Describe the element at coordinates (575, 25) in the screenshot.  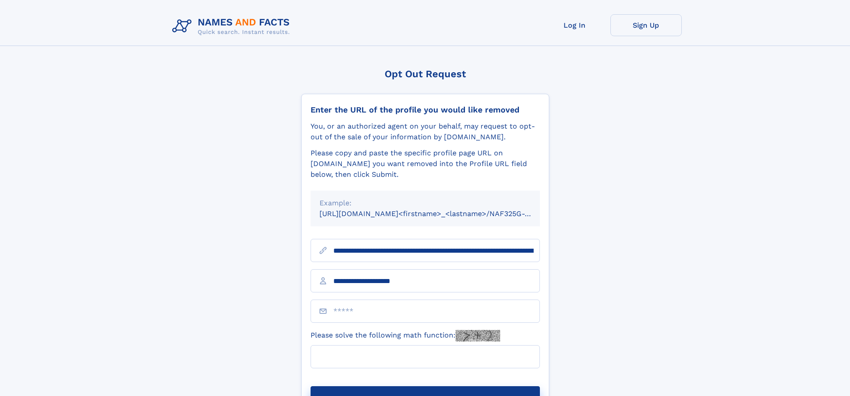
I see `a: Log In` at that location.